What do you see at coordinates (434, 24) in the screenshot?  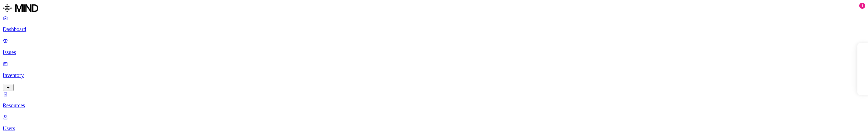 I see `a: Dashboard` at bounding box center [434, 24].